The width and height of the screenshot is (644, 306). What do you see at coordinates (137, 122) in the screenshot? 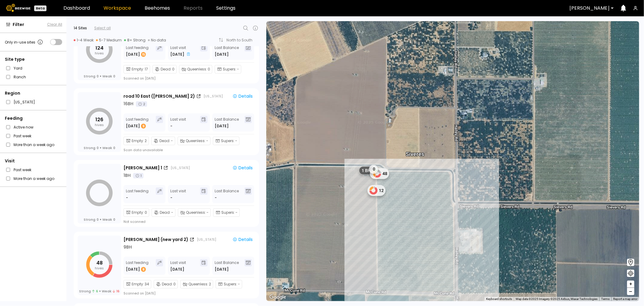
I see `div: Last feeding` at bounding box center [137, 122].